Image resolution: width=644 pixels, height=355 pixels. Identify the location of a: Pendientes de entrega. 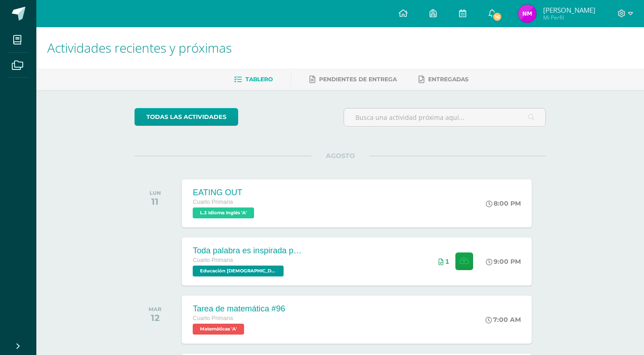
(353, 79).